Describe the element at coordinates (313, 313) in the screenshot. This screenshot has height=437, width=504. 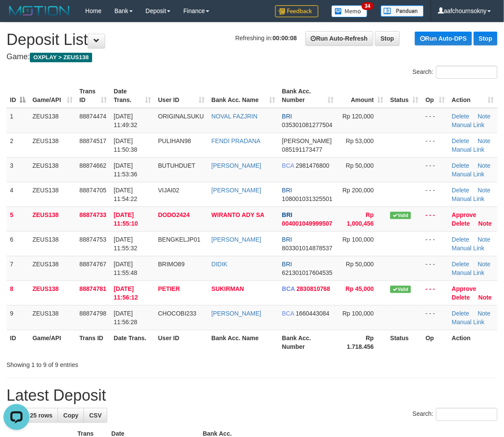
I see `span: Copy 1660443084 to clipboard` at that location.